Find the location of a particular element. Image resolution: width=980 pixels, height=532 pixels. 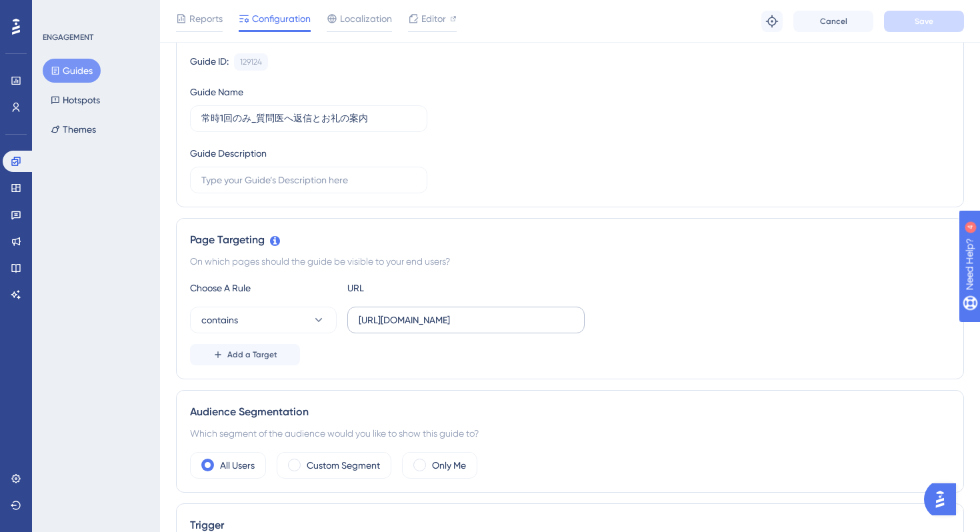

button: contains is located at coordinates (263, 320).